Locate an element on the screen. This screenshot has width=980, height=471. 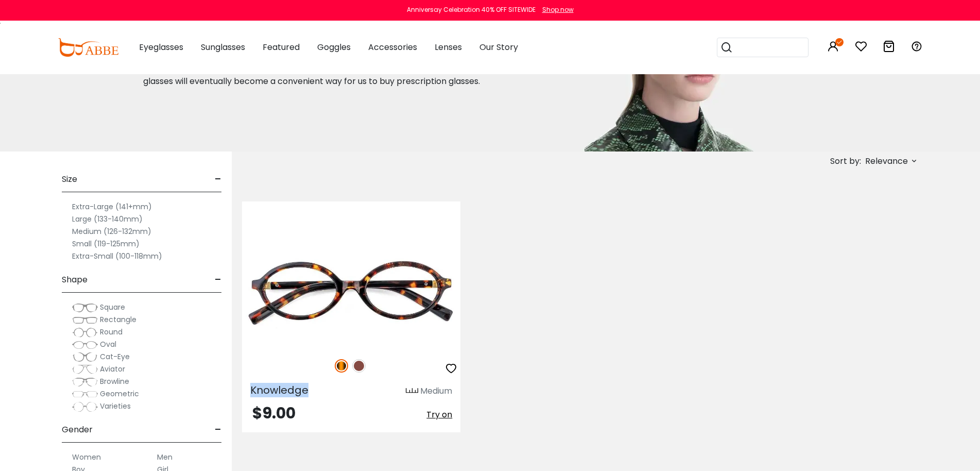
a: Shop now is located at coordinates (555, 9).